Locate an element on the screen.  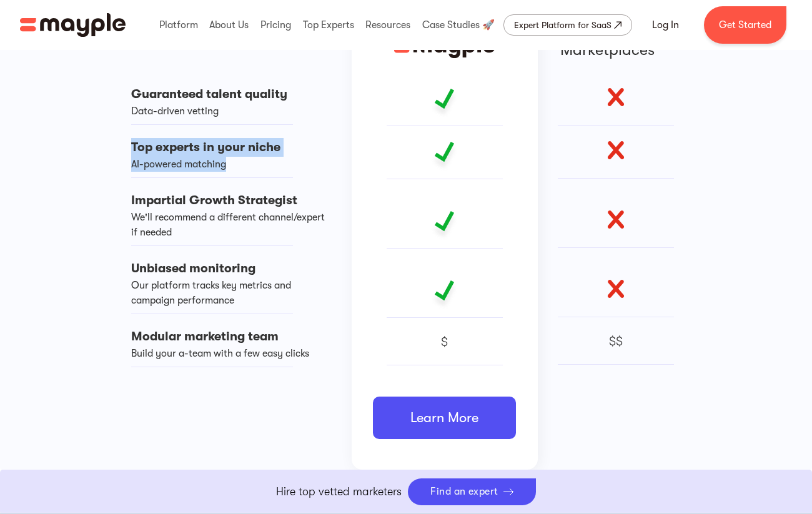
div: Chat Widget is located at coordinates (781, 484).